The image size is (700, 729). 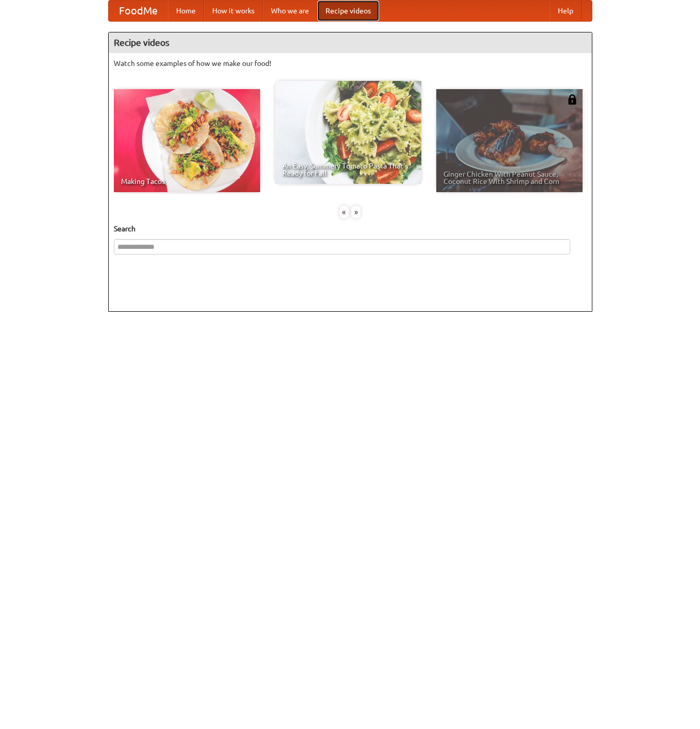 What do you see at coordinates (565, 11) in the screenshot?
I see `a: Help` at bounding box center [565, 11].